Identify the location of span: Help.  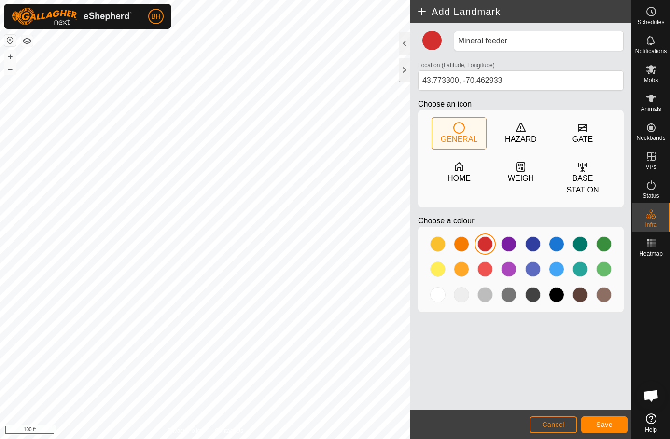
(651, 430).